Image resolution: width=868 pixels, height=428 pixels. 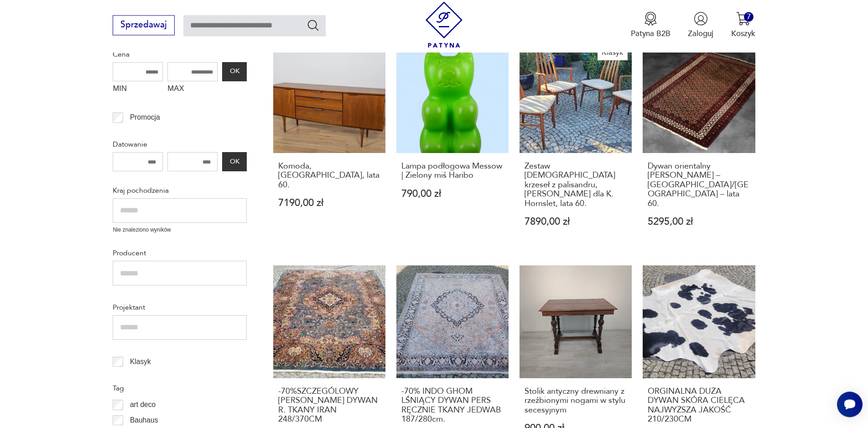 What do you see at coordinates (701, 33) in the screenshot?
I see `p: Zaloguj` at bounding box center [701, 33].